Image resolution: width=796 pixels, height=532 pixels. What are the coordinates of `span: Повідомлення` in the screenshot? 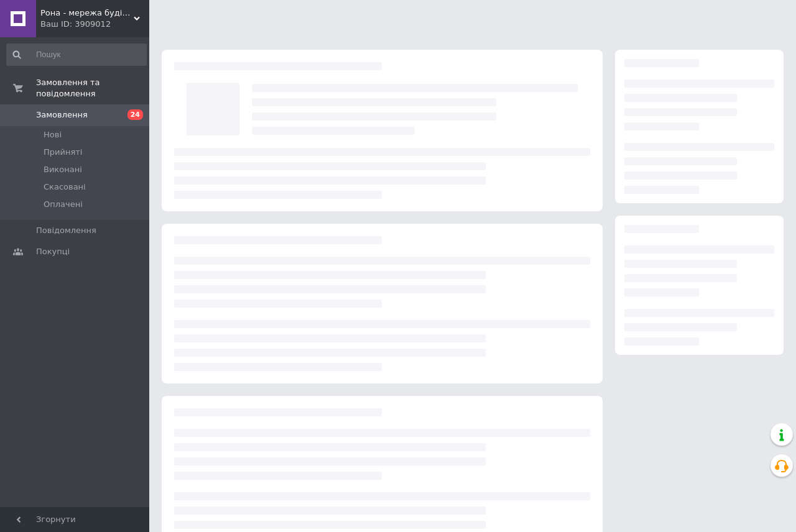 It's located at (66, 231).